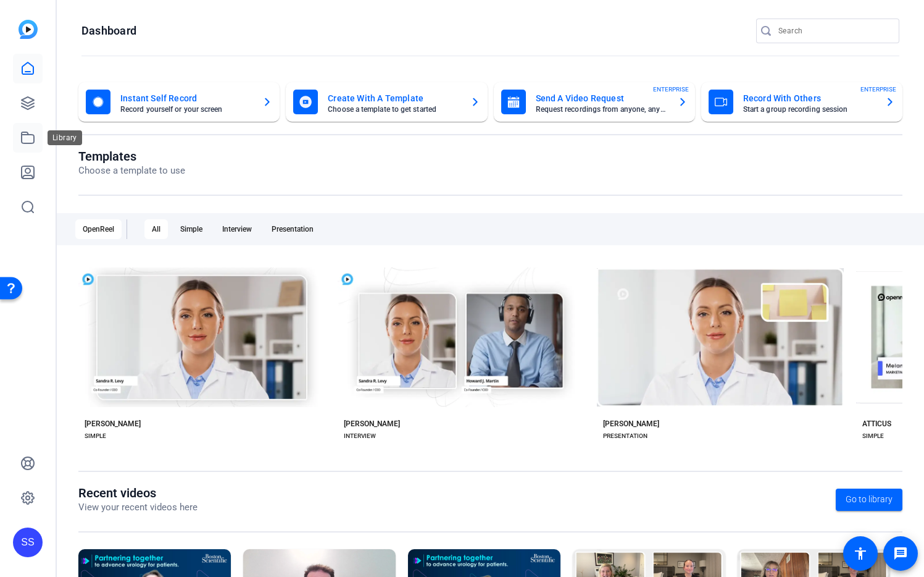 Image resolution: width=924 pixels, height=577 pixels. Describe the element at coordinates (156, 229) in the screenshot. I see `div: All` at that location.